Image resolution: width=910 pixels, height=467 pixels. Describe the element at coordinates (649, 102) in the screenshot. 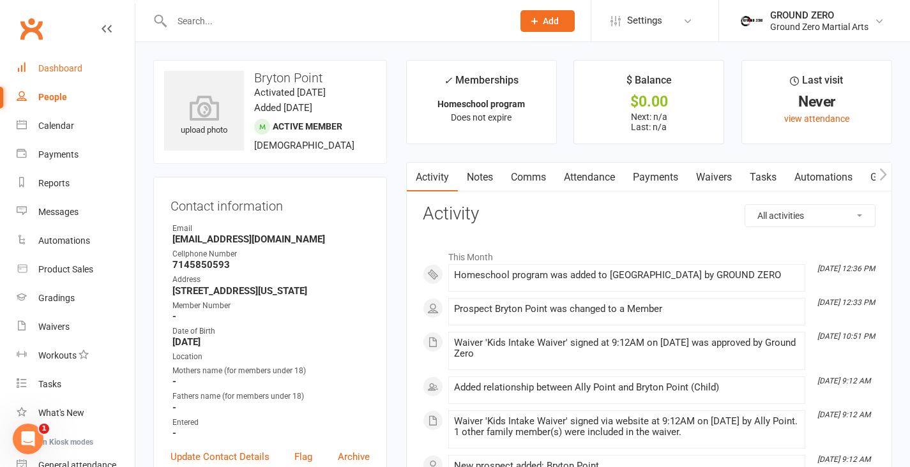

I see `div: $0.00` at that location.